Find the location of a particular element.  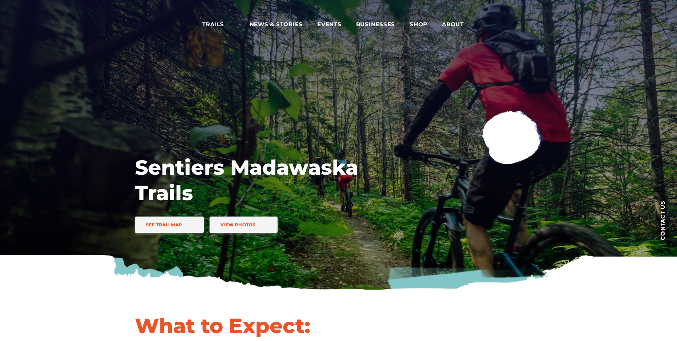

span: View Photos is located at coordinates (238, 225).